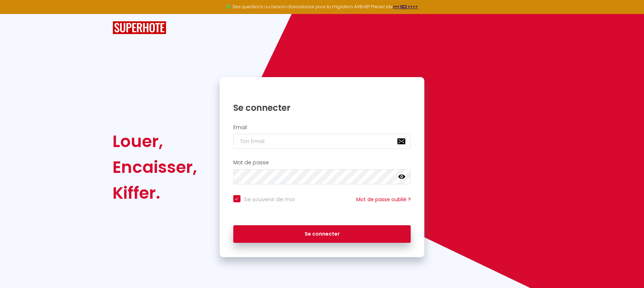 Image resolution: width=644 pixels, height=288 pixels. What do you see at coordinates (322, 234) in the screenshot?
I see `button: Se connecter` at bounding box center [322, 234].